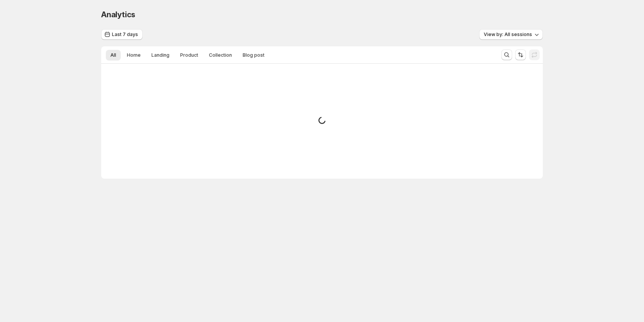 This screenshot has height=322, width=644. What do you see at coordinates (125, 35) in the screenshot?
I see `span: Last 7 days` at bounding box center [125, 35].